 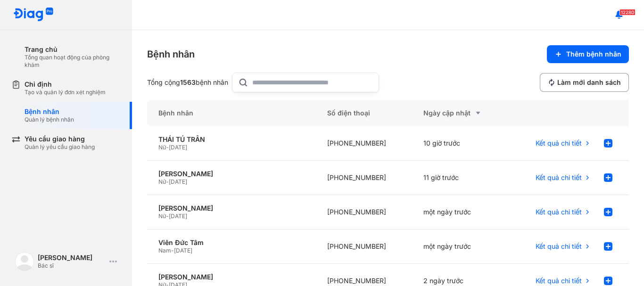 What do you see at coordinates (588, 82) in the screenshot?
I see `span: Làm mới danh sách` at bounding box center [588, 82].